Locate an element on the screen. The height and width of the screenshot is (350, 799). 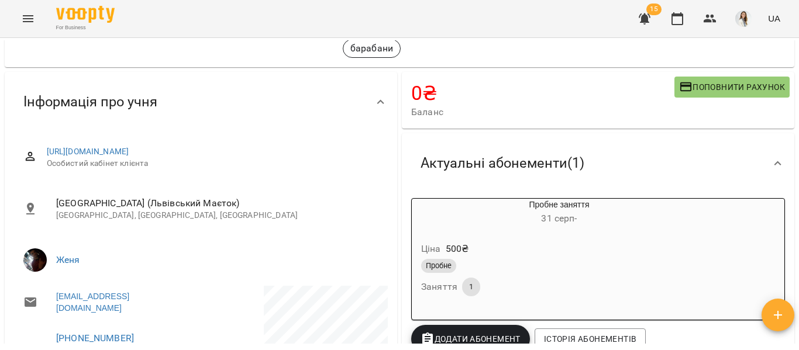
button: Menu is located at coordinates (28, 19).